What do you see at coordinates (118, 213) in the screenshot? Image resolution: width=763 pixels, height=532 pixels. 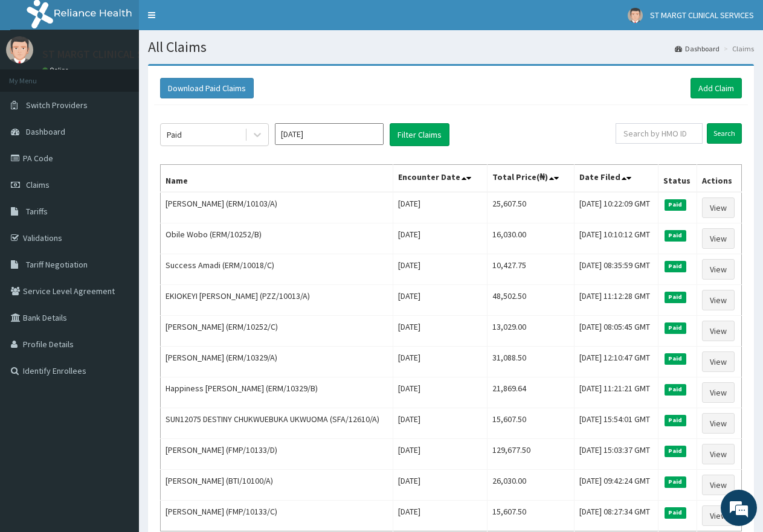 I see `span: We're online!` at bounding box center [118, 213].